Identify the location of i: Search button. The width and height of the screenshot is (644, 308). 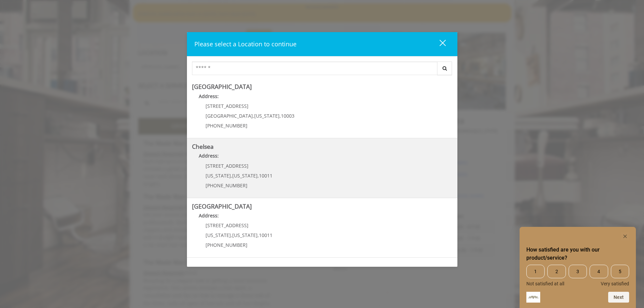
(445, 68).